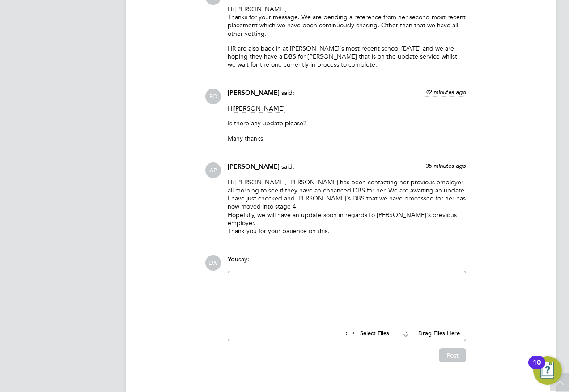 This screenshot has width=569, height=392. Describe the element at coordinates (213, 263) in the screenshot. I see `span: EW` at that location.